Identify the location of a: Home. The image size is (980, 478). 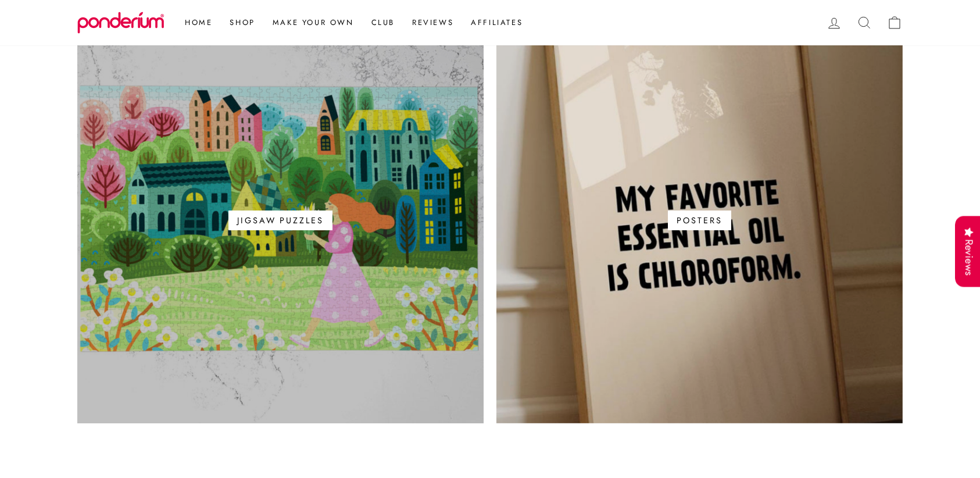
(198, 22).